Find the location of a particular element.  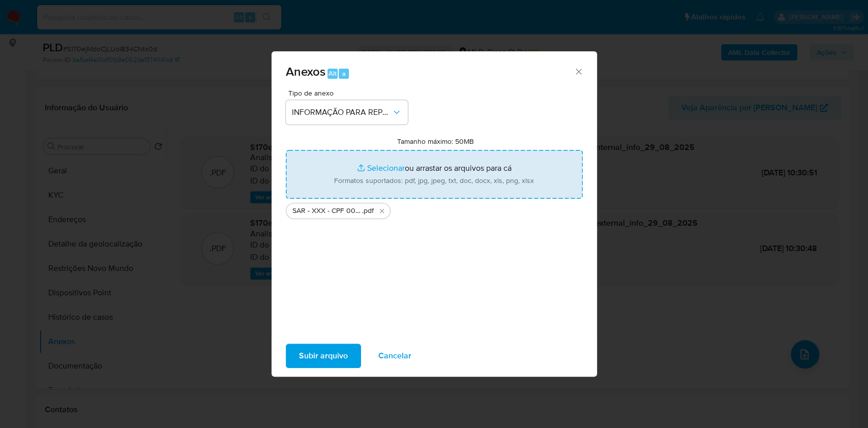

button: Cancelar is located at coordinates (395, 356).